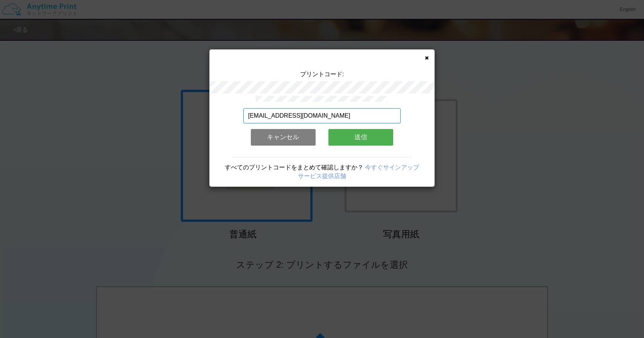 The height and width of the screenshot is (338, 644). What do you see at coordinates (322, 116) in the screenshot?
I see `input: メールアドレス` at bounding box center [322, 116].